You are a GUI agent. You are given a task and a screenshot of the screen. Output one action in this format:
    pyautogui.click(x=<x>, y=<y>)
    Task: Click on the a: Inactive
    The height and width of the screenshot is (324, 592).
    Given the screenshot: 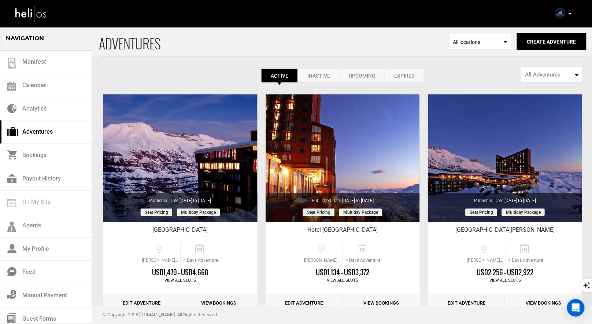 What is the action you would take?
    pyautogui.click(x=318, y=76)
    